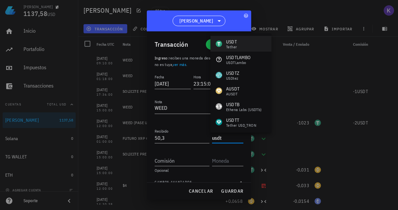  What do you see at coordinates (238, 63) in the screenshot?
I see `div: USDTLambo` at bounding box center [238, 63].